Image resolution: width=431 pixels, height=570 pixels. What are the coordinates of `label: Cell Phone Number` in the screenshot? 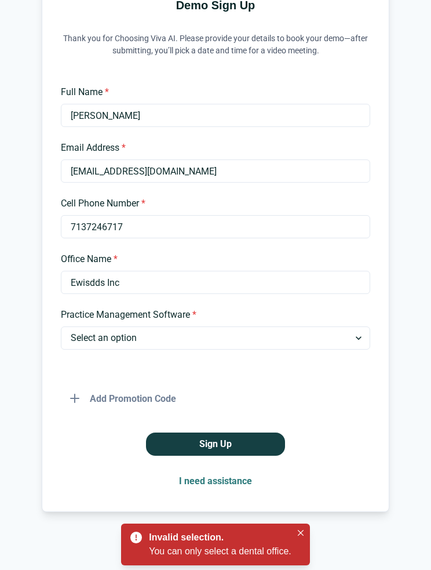 It's located at (212, 203).